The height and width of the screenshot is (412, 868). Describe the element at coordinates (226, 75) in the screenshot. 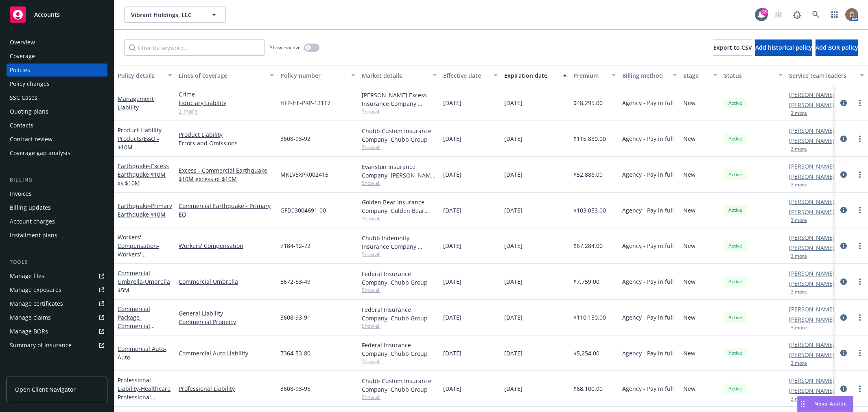

I see `button: Lines of coverage` at that location.